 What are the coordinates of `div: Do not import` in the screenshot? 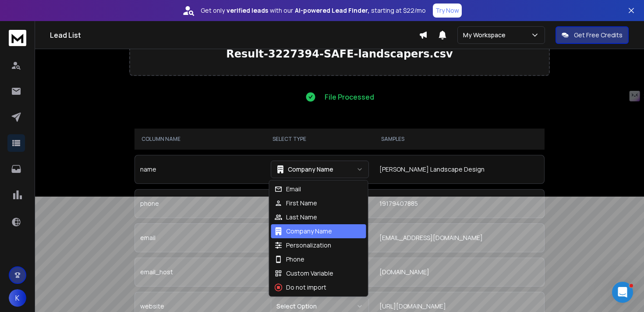 It's located at (301, 288).